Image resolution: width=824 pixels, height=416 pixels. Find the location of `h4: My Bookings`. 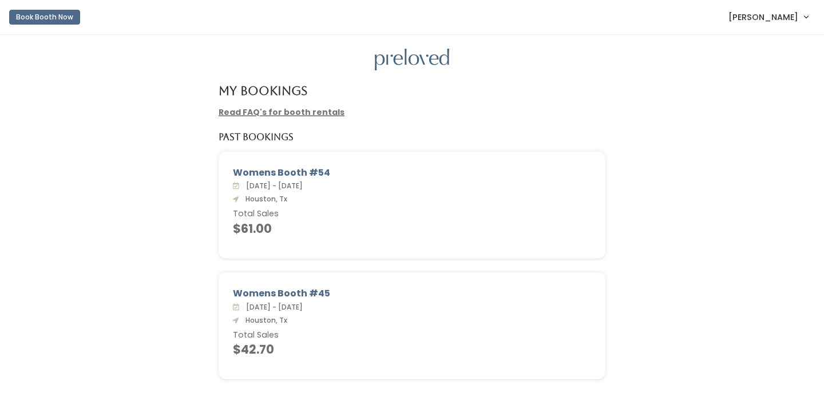

h4: My Bookings is located at coordinates (263, 90).